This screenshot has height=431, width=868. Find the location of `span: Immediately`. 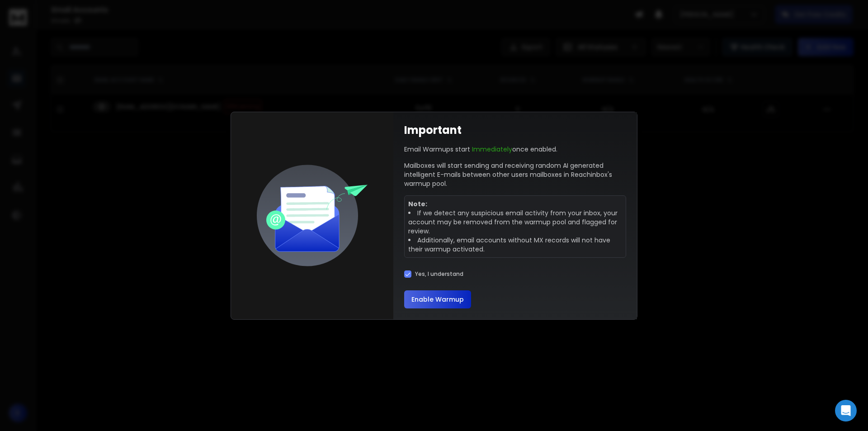

span: Immediately is located at coordinates (492, 149).